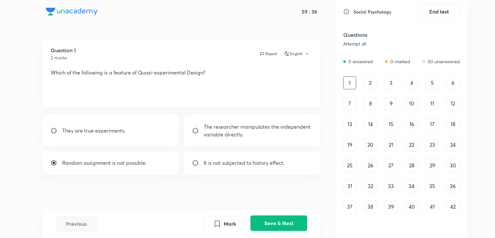 The width and height of the screenshot is (495, 238). I want to click on div: 38, so click(371, 207).